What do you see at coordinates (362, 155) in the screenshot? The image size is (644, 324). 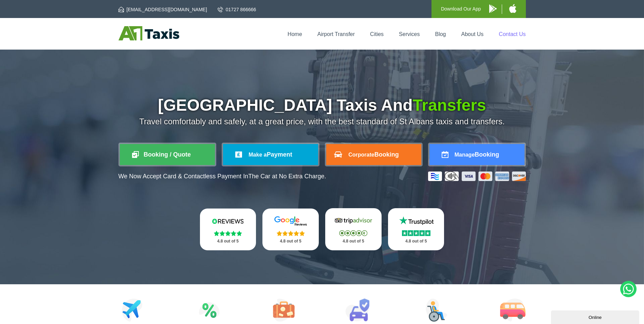 I see `span: Corporate` at bounding box center [362, 155].